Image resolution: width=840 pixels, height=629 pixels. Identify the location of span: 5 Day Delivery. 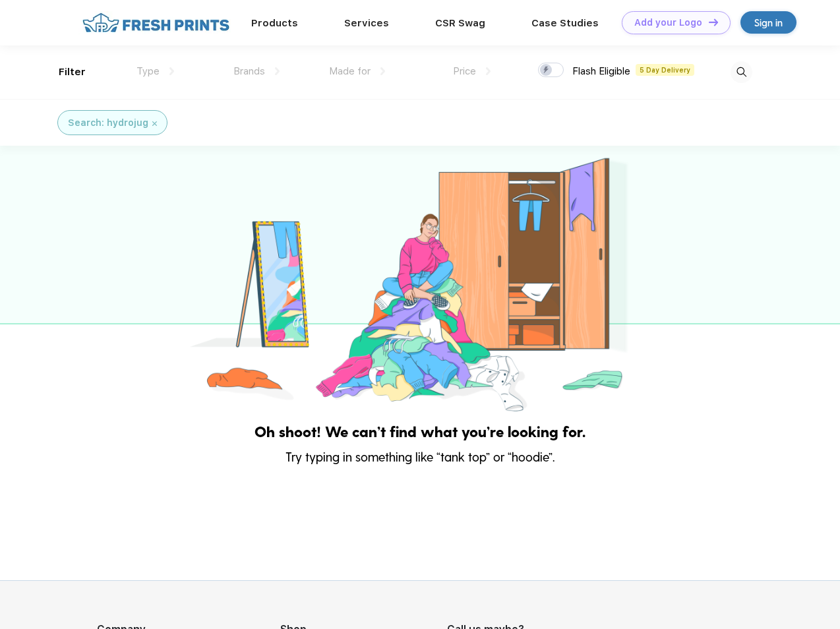
(665, 70).